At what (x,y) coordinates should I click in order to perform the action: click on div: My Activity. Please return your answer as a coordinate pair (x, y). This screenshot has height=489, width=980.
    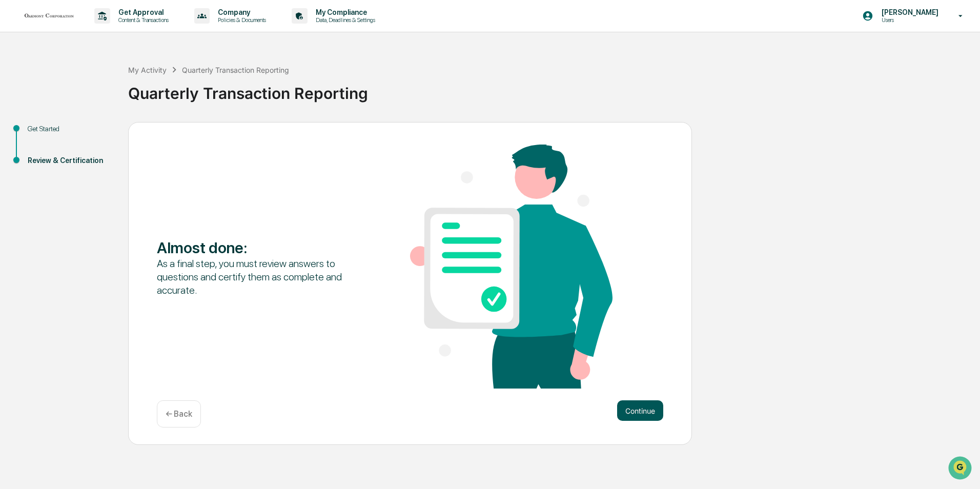
    Looking at the image, I should click on (147, 70).